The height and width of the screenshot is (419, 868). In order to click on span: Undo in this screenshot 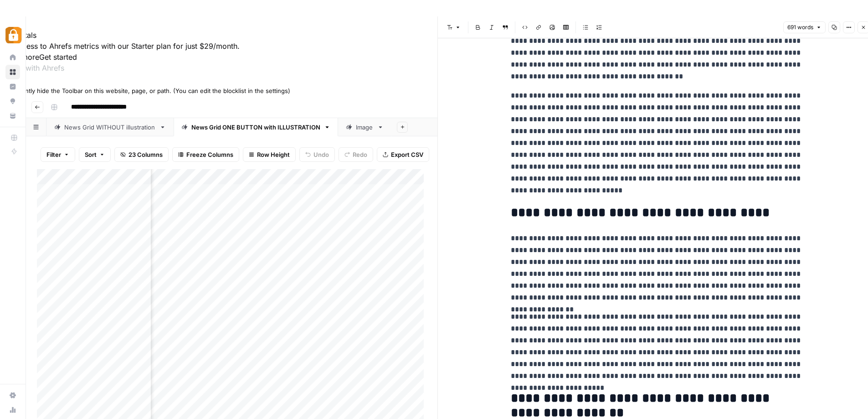, I will do `click(321, 155)`.